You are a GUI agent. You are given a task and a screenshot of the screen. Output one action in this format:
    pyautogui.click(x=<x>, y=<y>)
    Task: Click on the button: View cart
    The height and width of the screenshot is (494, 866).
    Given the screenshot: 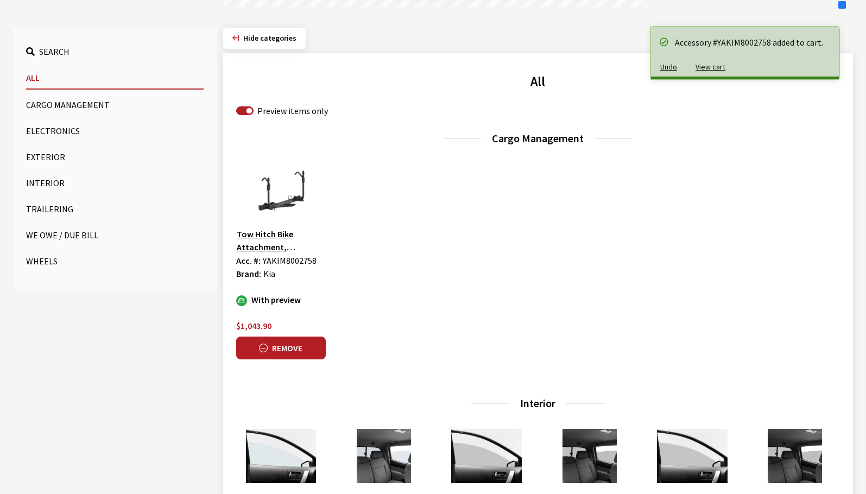 What is the action you would take?
    pyautogui.click(x=710, y=67)
    